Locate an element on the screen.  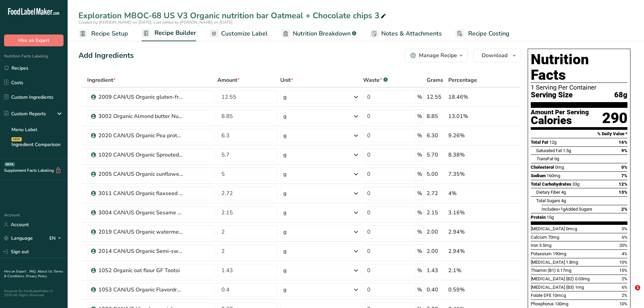
span: Download is located at coordinates (494, 55).